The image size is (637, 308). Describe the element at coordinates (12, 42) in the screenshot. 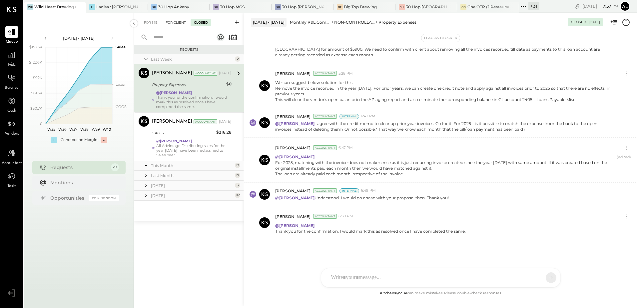

I see `span: Queue` at that location.